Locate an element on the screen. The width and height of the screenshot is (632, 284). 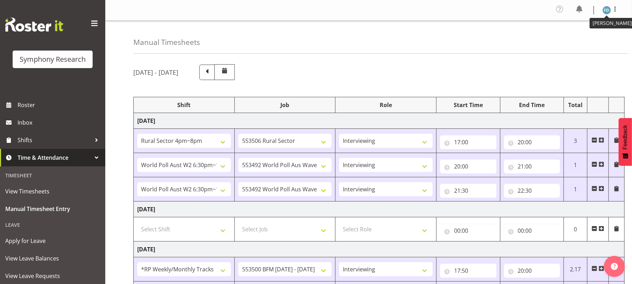
h4: Manual Timesheets is located at coordinates (167, 42).